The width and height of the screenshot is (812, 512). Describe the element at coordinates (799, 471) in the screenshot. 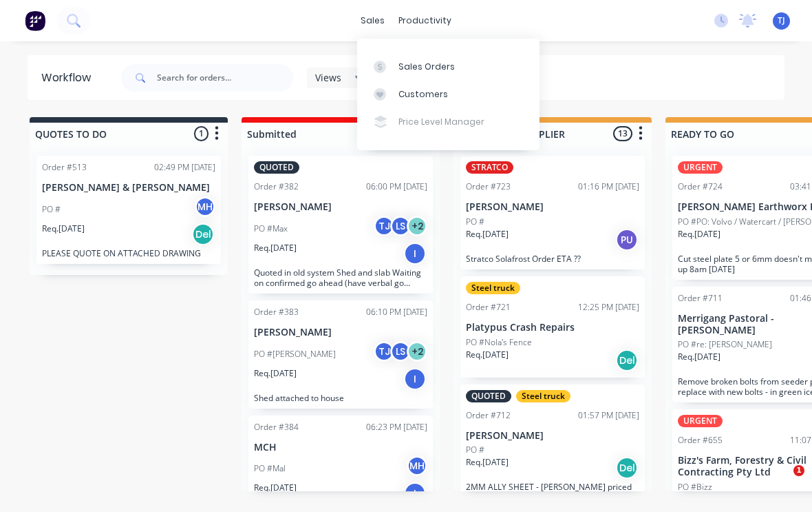

I see `span: 1` at that location.